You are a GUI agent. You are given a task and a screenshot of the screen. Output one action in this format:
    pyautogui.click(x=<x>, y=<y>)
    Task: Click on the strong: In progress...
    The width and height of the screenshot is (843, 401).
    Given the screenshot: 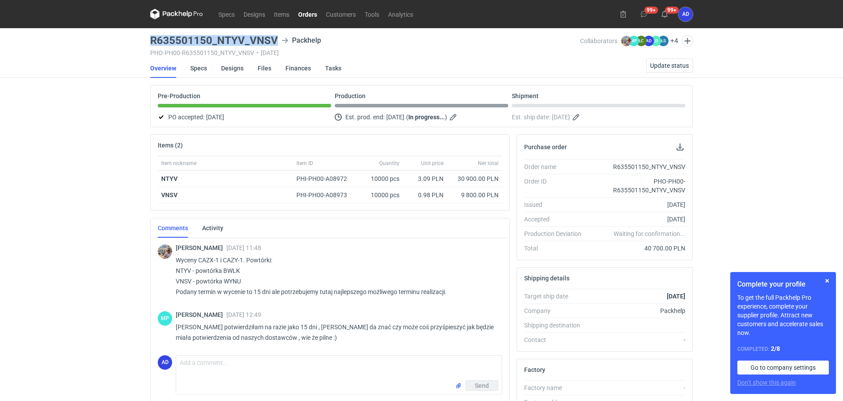 What is the action you would take?
    pyautogui.click(x=426, y=117)
    